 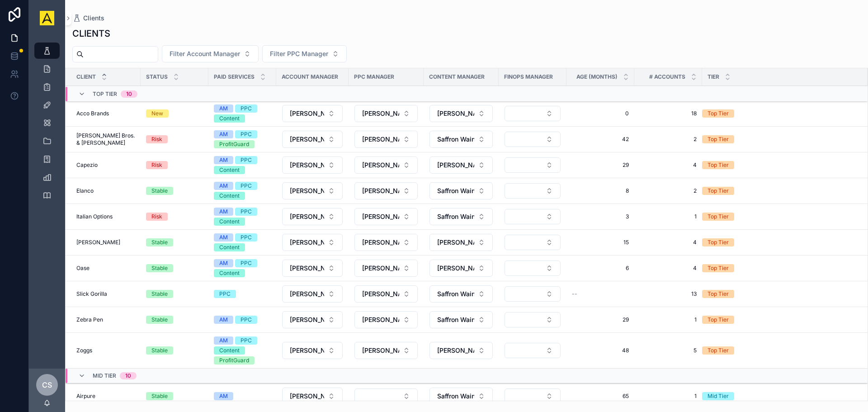 I want to click on span: 8, so click(x=600, y=191).